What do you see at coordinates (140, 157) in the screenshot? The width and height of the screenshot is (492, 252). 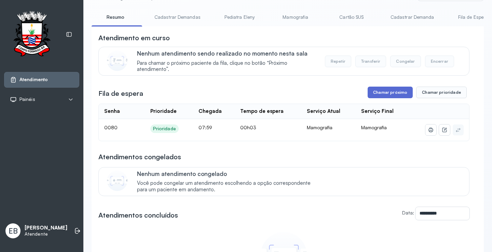 I see `h3: Atendimentos congelados` at bounding box center [140, 157].